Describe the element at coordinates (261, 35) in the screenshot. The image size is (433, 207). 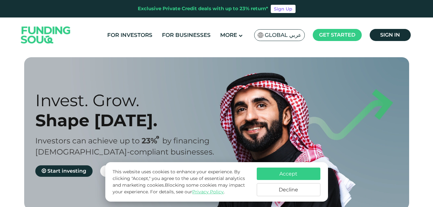
I see `img: SA Flag` at that location.